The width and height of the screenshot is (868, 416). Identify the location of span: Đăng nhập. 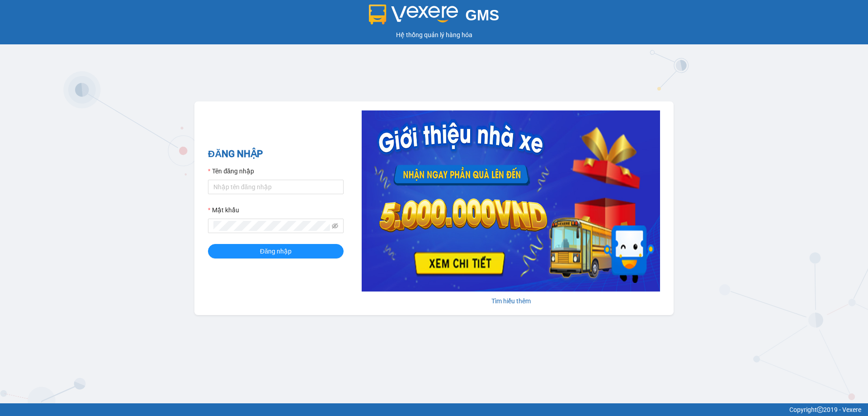
(276, 251).